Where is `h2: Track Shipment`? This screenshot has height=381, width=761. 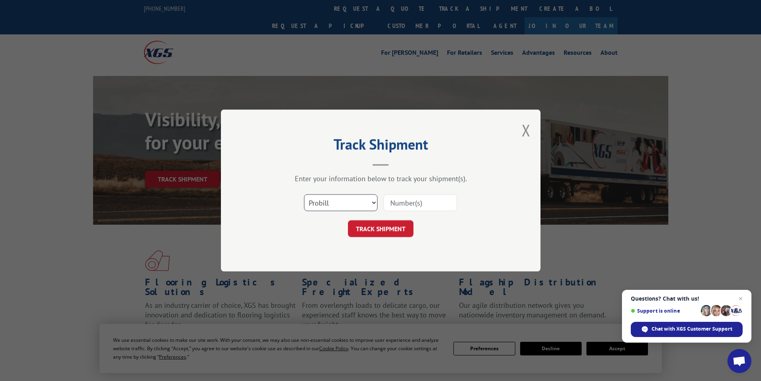 h2: Track Shipment is located at coordinates (381, 146).